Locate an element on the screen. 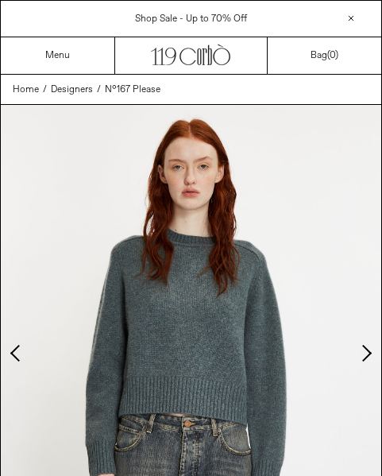 The image size is (382, 476). span: N°167 Please is located at coordinates (133, 90).